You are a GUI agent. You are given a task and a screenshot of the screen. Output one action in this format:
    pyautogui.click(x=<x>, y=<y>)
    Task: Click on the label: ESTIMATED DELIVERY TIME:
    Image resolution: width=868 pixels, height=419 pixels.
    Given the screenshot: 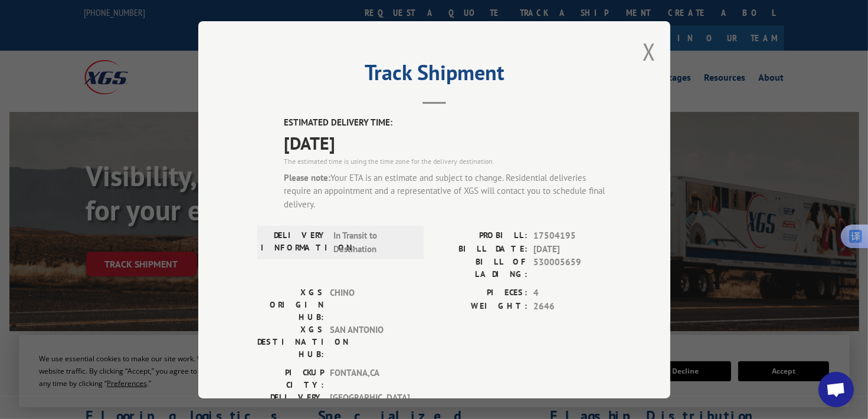 What is the action you would take?
    pyautogui.click(x=447, y=122)
    